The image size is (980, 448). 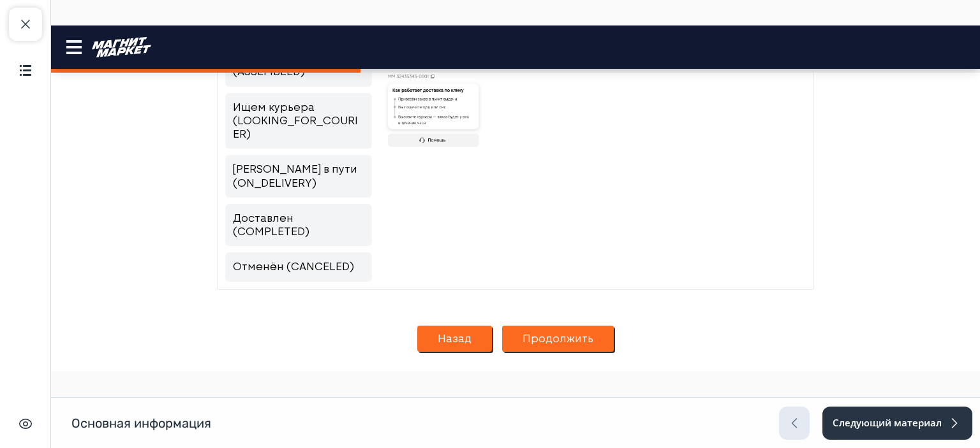 What do you see at coordinates (247, 95) in the screenshot?
I see `a: Ищем курьера (LOOKING_FOR_COURIER)` at bounding box center [247, 95].